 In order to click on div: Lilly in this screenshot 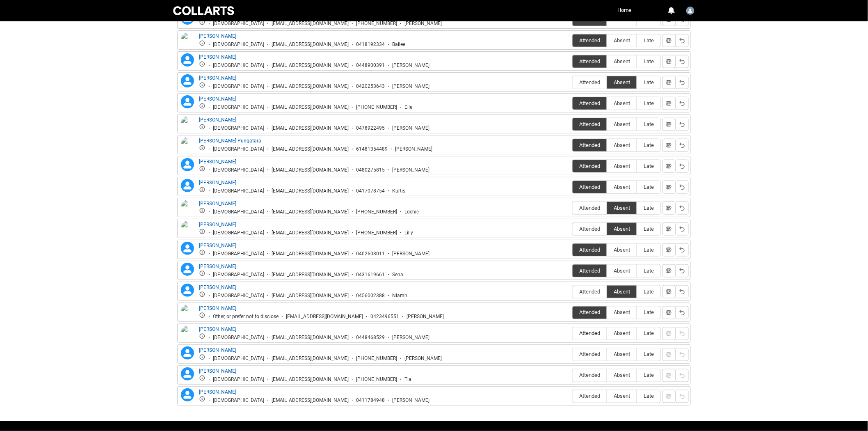, I will do `click(408, 233)`.